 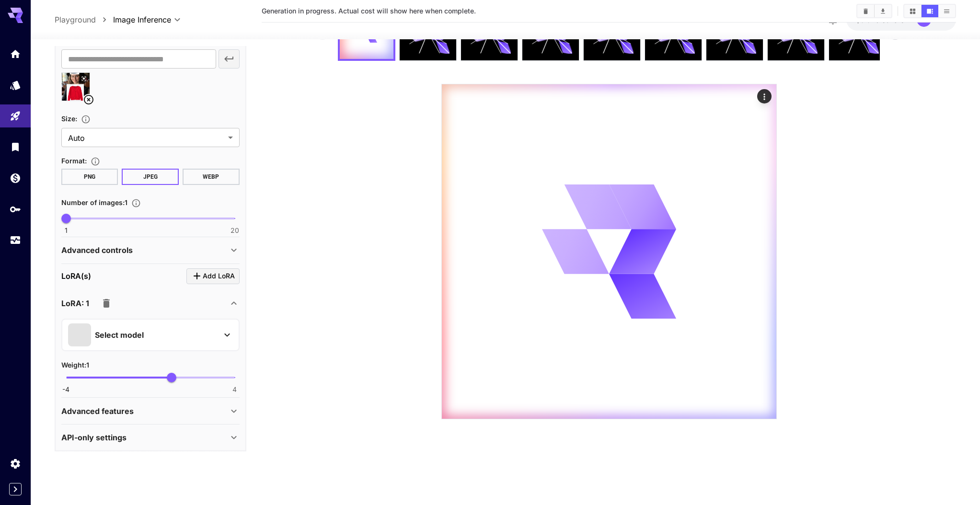 What do you see at coordinates (866, 20) in the screenshot?
I see `span: $8.31` at bounding box center [866, 20].